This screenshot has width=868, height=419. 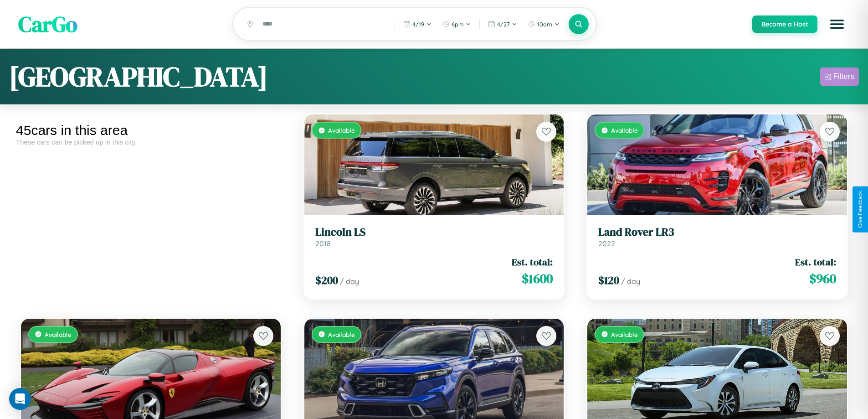 I want to click on div: Open Intercom Messenger, so click(x=20, y=399).